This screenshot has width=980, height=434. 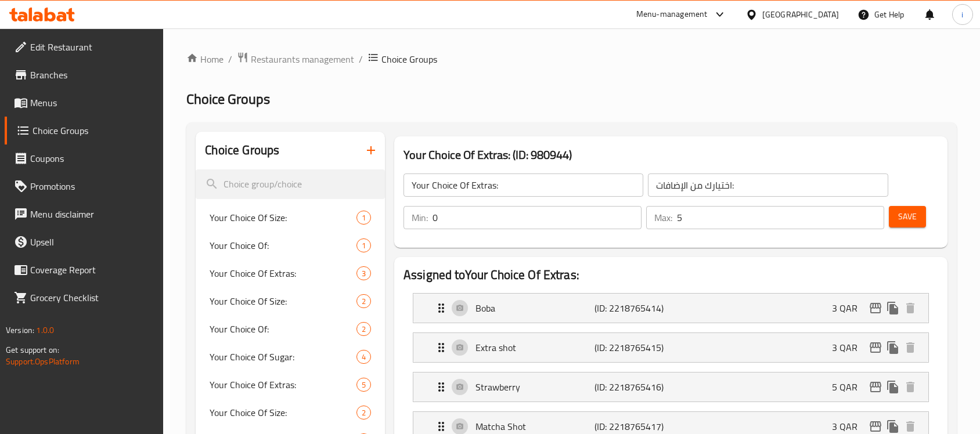 I want to click on div: Your Choice Of Sugar:4, so click(x=290, y=357).